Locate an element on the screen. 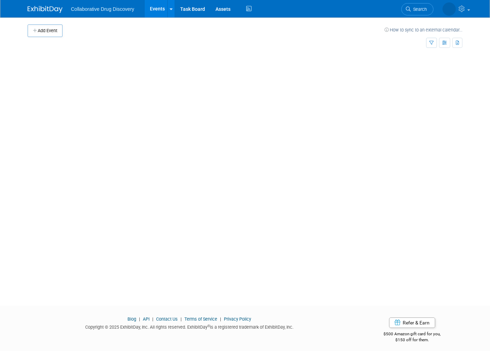 This screenshot has width=490, height=351. a: How to sync to an external calendar... is located at coordinates (424, 30).